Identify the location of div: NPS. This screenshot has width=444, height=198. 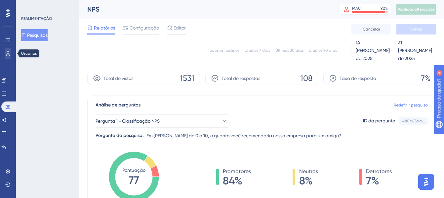
(204, 9).